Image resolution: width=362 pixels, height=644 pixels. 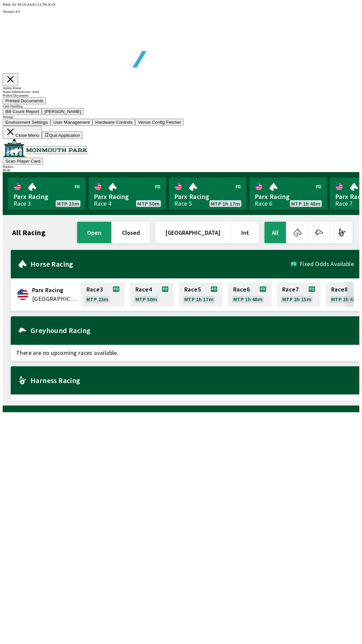 I want to click on img: venue logo, so click(x=45, y=148).